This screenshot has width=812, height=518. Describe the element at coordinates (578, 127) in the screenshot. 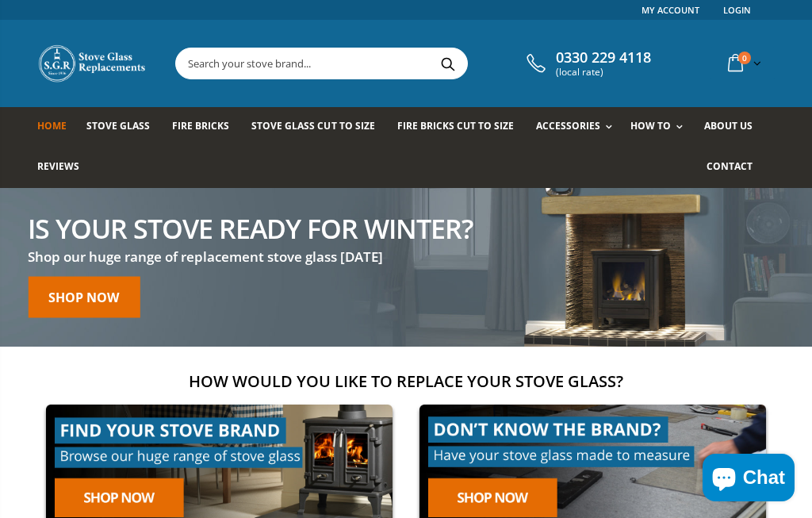

I see `a: Accessories` at that location.